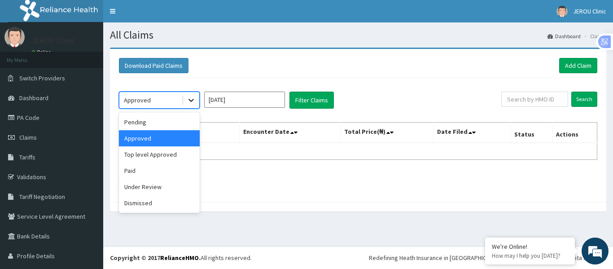  I want to click on span: JEROU Clinic, so click(590, 11).